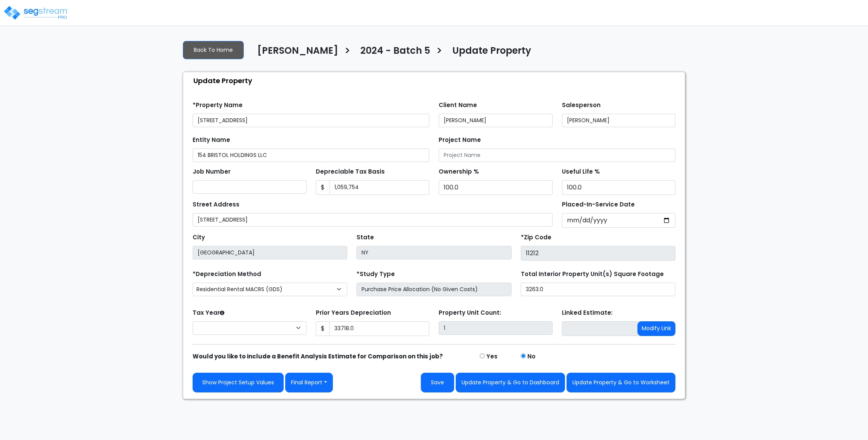  I want to click on label: Ownership %, so click(458, 172).